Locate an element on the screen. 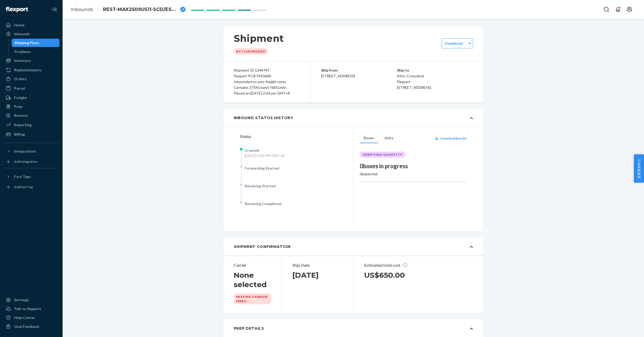  button: Open Search Box is located at coordinates (606, 9).